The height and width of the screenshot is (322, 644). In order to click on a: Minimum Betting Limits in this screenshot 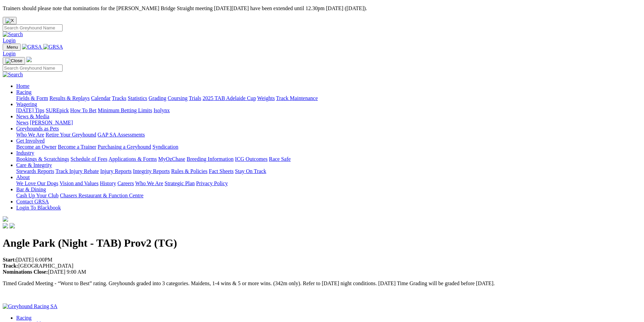, I will do `click(125, 110)`.